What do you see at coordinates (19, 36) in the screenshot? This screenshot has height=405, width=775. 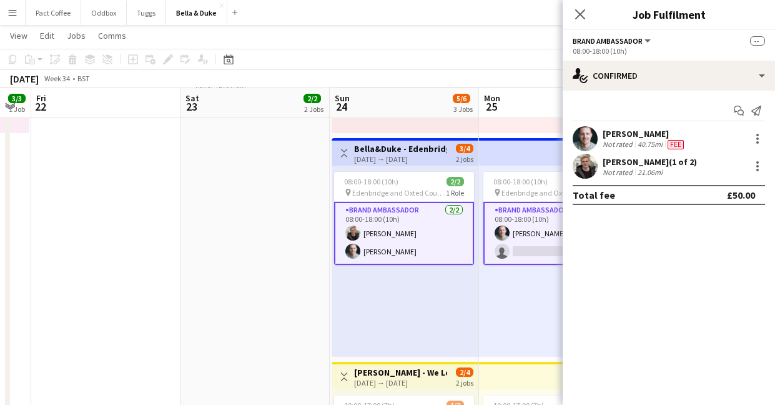 I see `a: View` at bounding box center [19, 36].